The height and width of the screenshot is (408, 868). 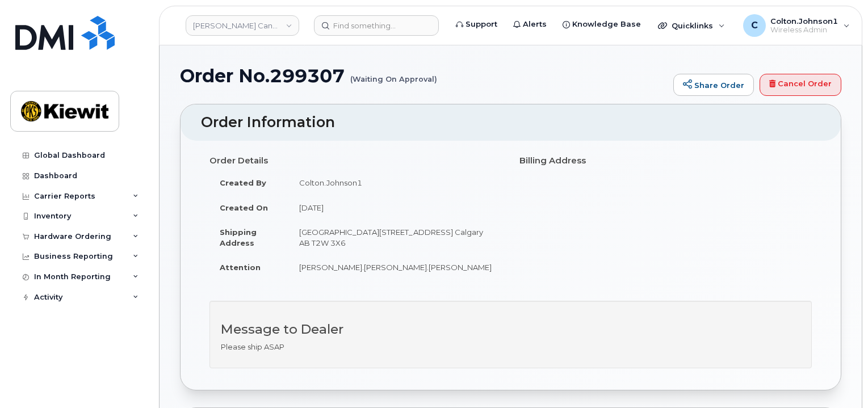 I want to click on h2: Order Information, so click(x=510, y=122).